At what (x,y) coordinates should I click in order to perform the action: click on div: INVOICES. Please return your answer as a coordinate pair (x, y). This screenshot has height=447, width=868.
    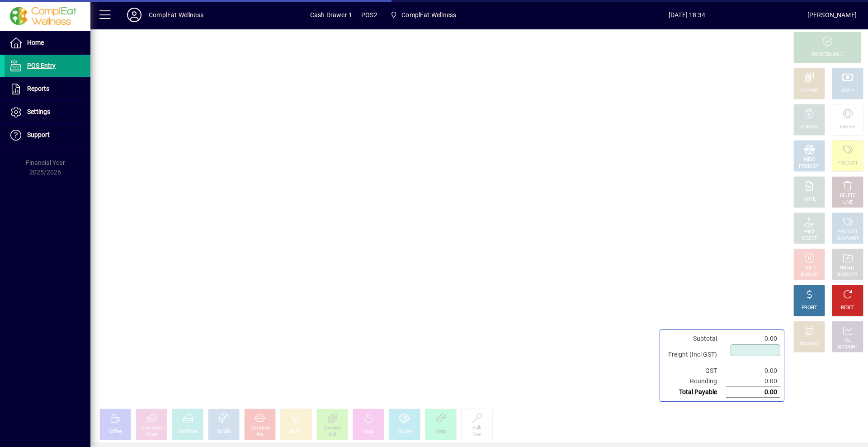
    Looking at the image, I should click on (847, 274).